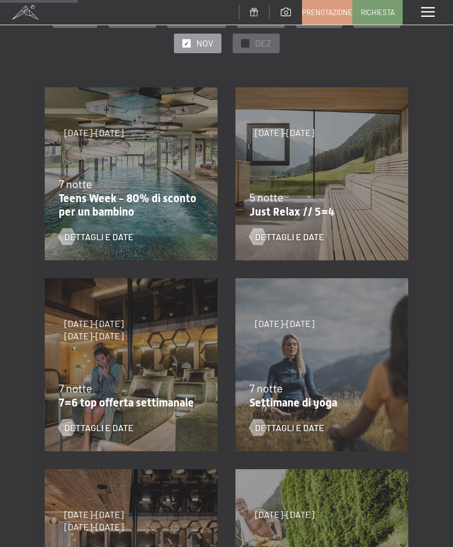  What do you see at coordinates (205, 43) in the screenshot?
I see `span: NOV` at bounding box center [205, 43].